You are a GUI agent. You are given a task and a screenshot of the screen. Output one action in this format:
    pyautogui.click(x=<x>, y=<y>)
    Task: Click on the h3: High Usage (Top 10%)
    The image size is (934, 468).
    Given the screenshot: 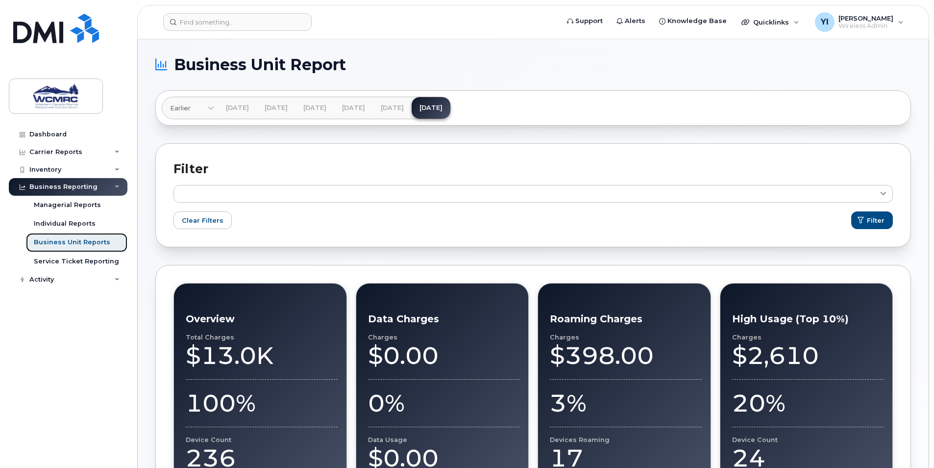 What is the action you would take?
    pyautogui.click(x=808, y=319)
    